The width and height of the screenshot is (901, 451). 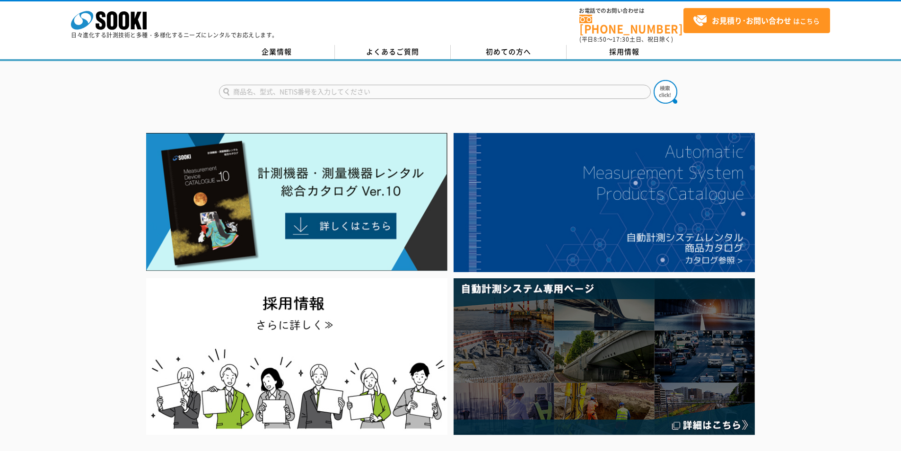 I want to click on a: 初めての方へ, so click(x=509, y=52).